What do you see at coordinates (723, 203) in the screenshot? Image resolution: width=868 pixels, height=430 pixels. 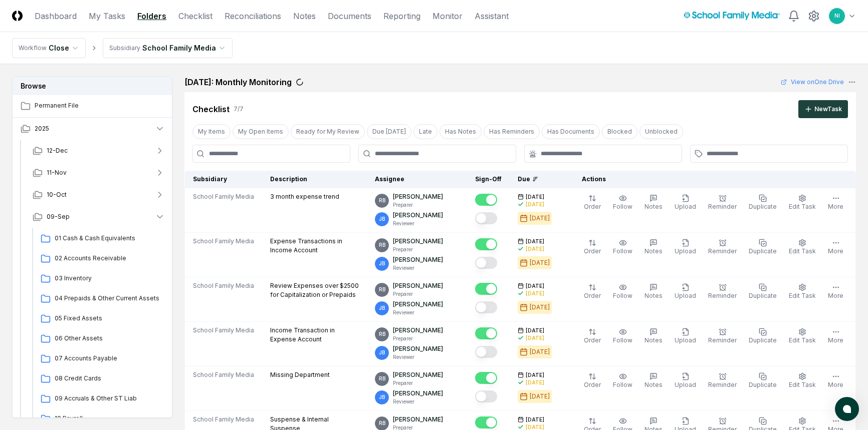 I see `button: Reminder` at bounding box center [723, 203].